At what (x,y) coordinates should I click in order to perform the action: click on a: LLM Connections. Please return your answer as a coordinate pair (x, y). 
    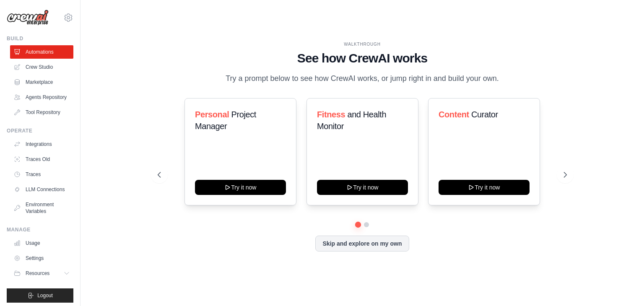
    Looking at the image, I should click on (41, 189).